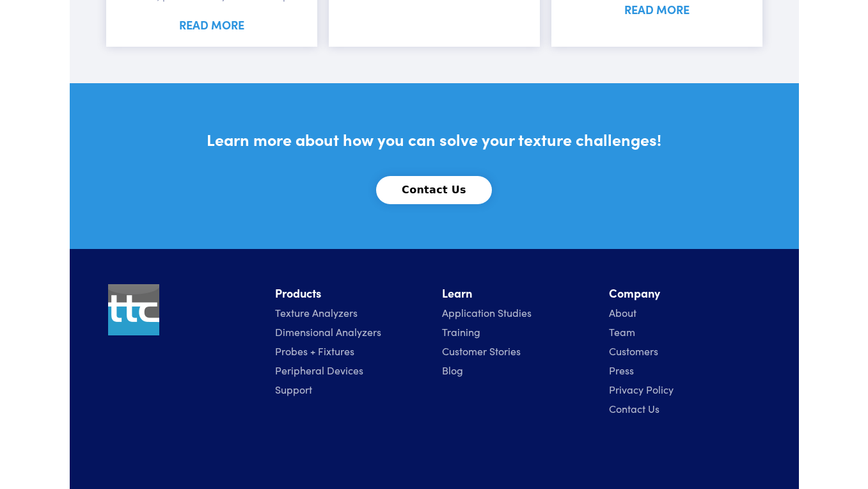 This screenshot has height=489, width=868. Describe the element at coordinates (517, 293) in the screenshot. I see `li: Learn` at that location.